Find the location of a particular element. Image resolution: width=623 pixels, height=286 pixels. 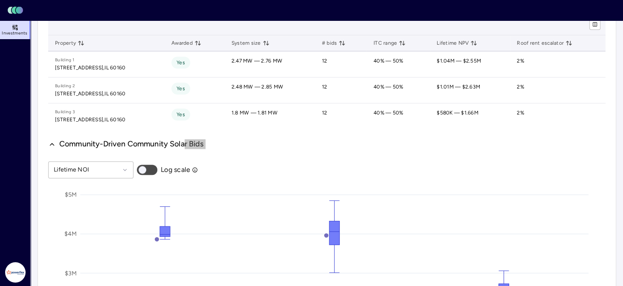

span: Investments is located at coordinates (14, 33).